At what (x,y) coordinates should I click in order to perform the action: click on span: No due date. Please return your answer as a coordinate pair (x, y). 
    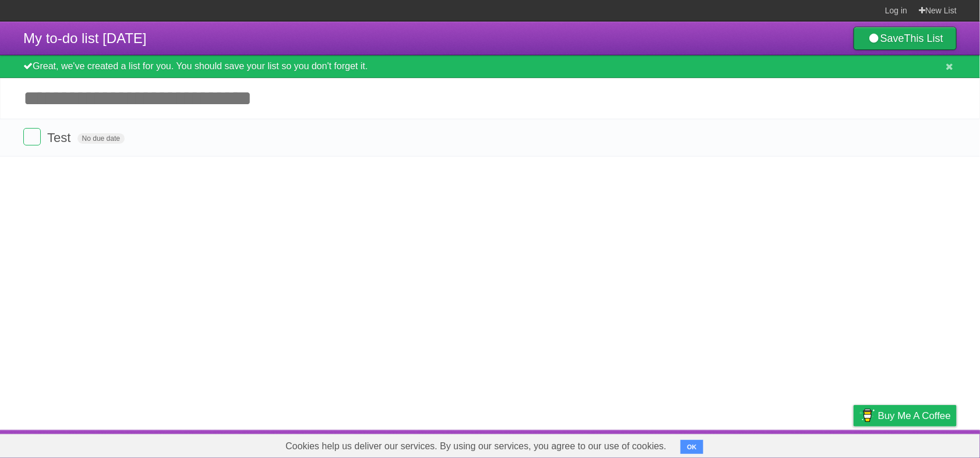
    Looking at the image, I should click on (100, 138).